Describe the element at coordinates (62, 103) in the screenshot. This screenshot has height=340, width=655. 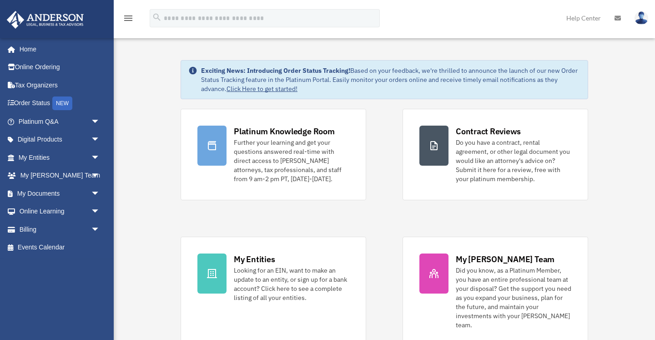
I see `div: NEW` at that location.